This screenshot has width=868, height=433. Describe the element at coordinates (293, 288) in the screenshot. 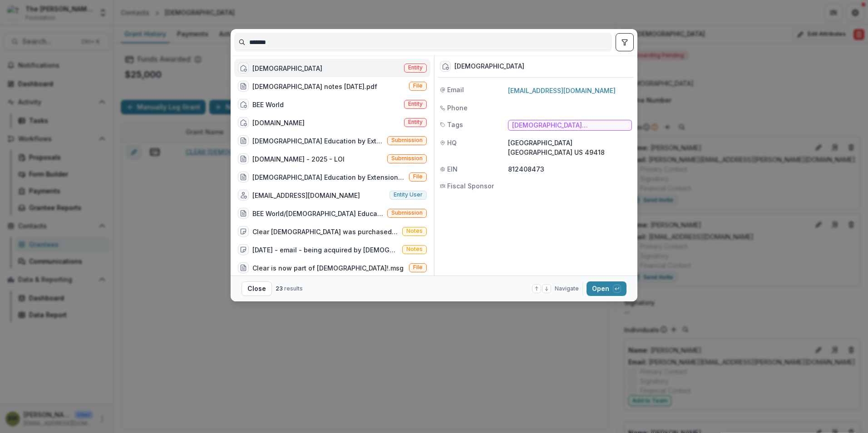

I see `span: results` at that location.